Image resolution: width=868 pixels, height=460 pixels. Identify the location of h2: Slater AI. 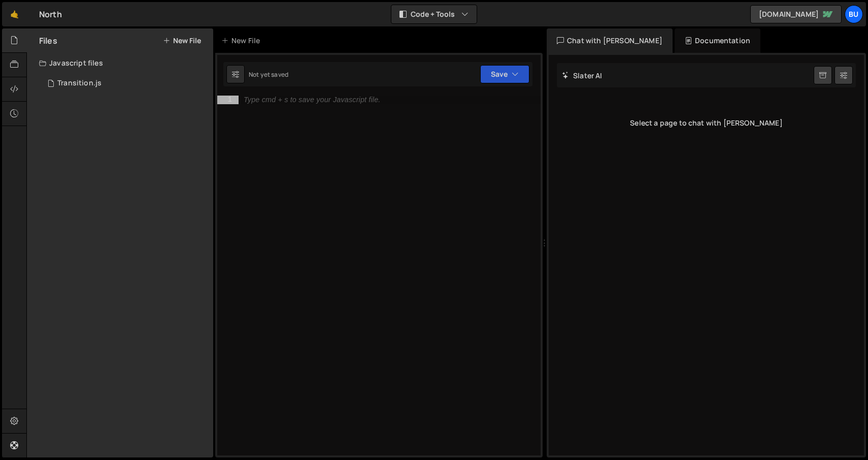
(582, 75).